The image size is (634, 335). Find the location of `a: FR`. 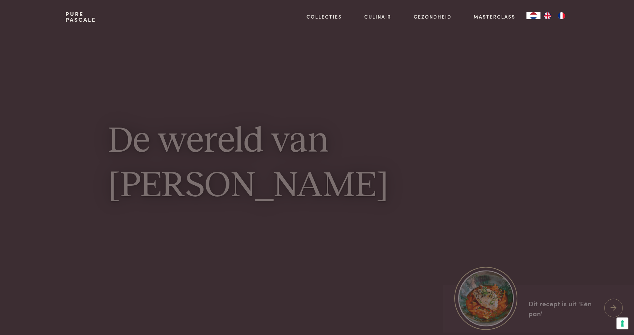

a: FR is located at coordinates (562, 16).